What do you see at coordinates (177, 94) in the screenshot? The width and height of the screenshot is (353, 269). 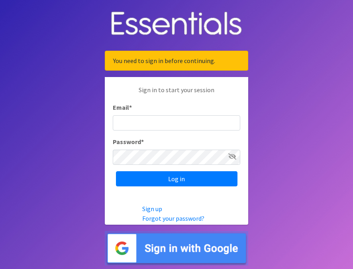 I see `p: Sign in to start your session` at bounding box center [177, 94].